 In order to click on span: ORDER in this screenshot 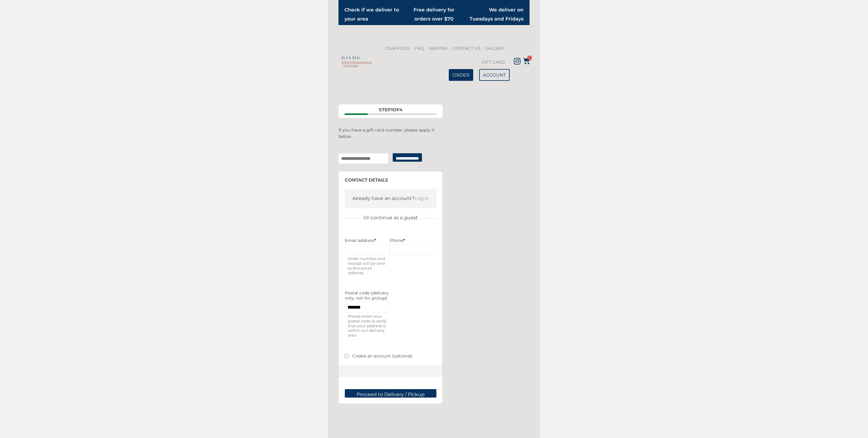, I will do `click(461, 75)`.